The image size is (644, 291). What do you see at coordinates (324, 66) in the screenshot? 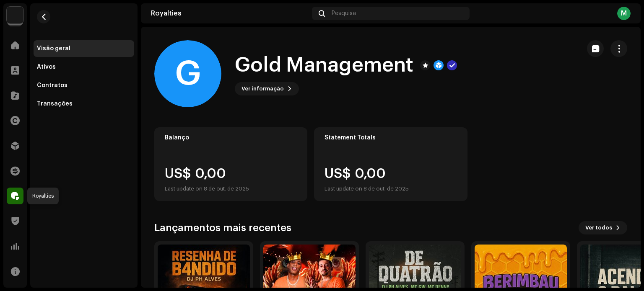
I see `h1: Gold Management` at bounding box center [324, 66].